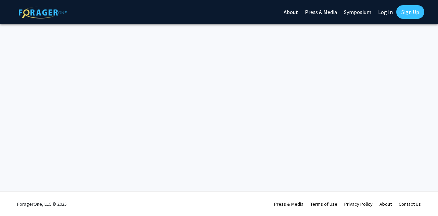 Image resolution: width=438 pixels, height=216 pixels. I want to click on a: Press & Media, so click(289, 204).